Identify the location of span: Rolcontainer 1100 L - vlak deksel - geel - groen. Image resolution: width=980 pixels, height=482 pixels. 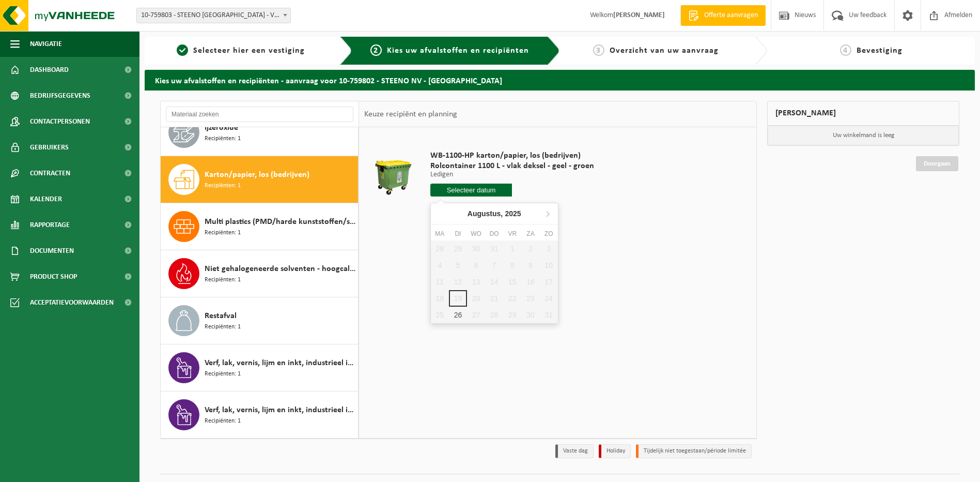
(512, 166).